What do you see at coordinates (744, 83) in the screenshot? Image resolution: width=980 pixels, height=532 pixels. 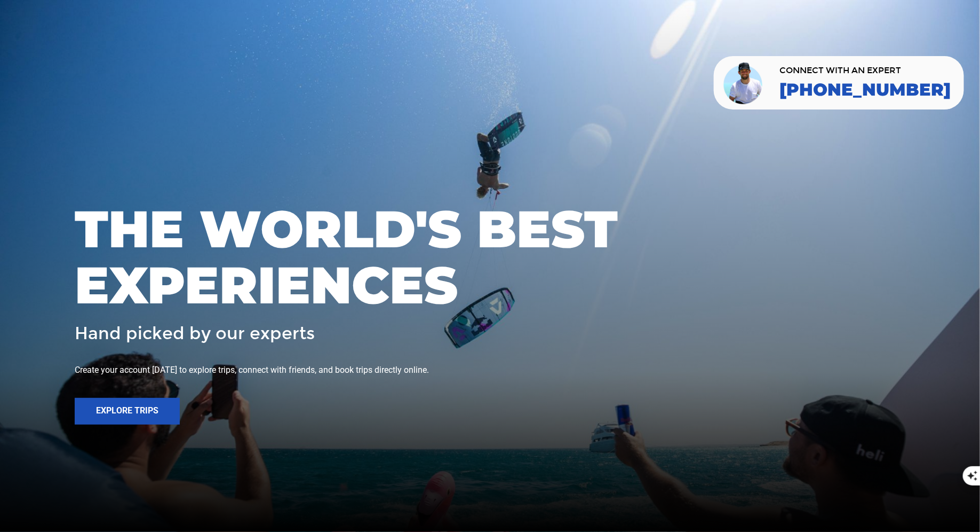 I see `img: contact our team` at bounding box center [744, 83].